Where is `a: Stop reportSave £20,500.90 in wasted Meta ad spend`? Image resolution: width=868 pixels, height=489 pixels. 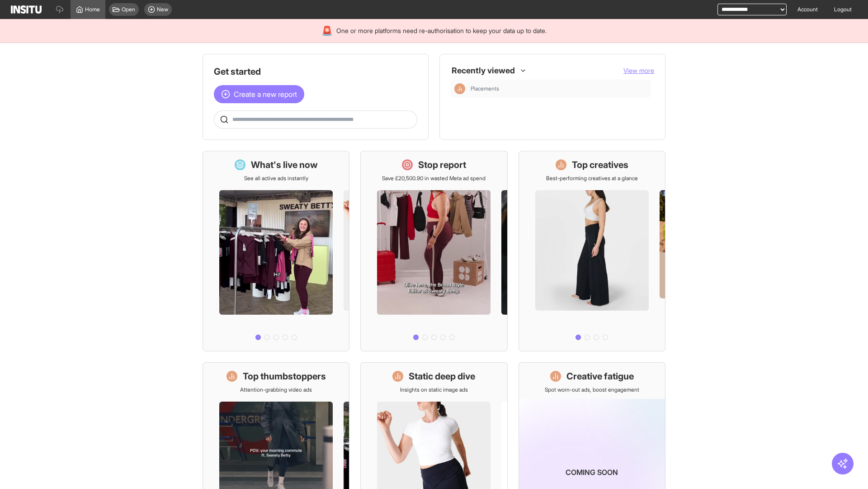 a: Stop reportSave £20,500.90 in wasted Meta ad spend is located at coordinates (434, 251).